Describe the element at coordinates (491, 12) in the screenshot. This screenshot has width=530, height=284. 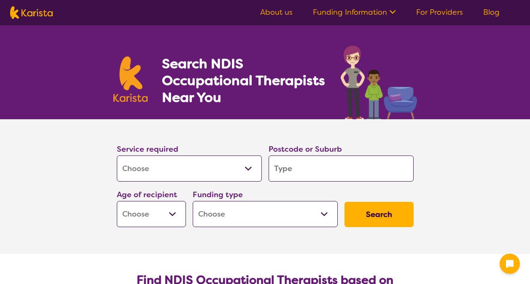
I see `a: Blog` at that location.